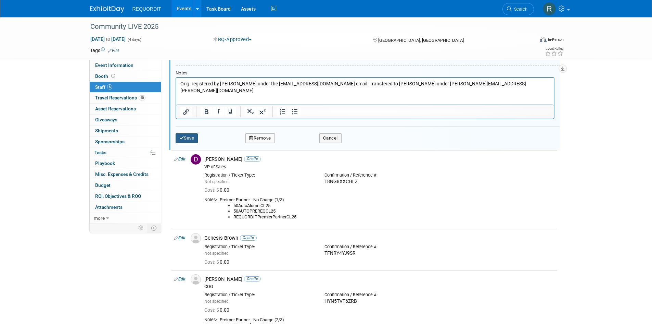 This screenshot has width=652, height=324. What do you see at coordinates (520, 9) in the screenshot?
I see `span: Search` at bounding box center [520, 9].